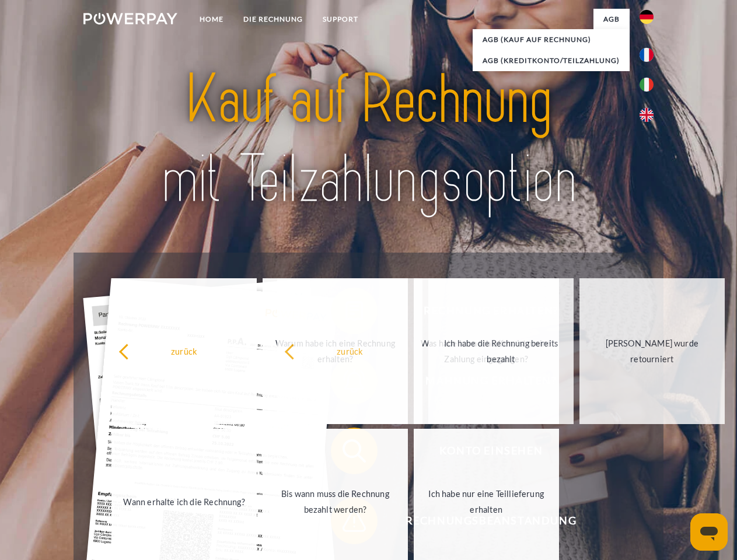 The height and width of the screenshot is (560, 737). What do you see at coordinates (551, 39) in the screenshot?
I see `a: AGB (Kauf auf Rechnung)` at bounding box center [551, 39].